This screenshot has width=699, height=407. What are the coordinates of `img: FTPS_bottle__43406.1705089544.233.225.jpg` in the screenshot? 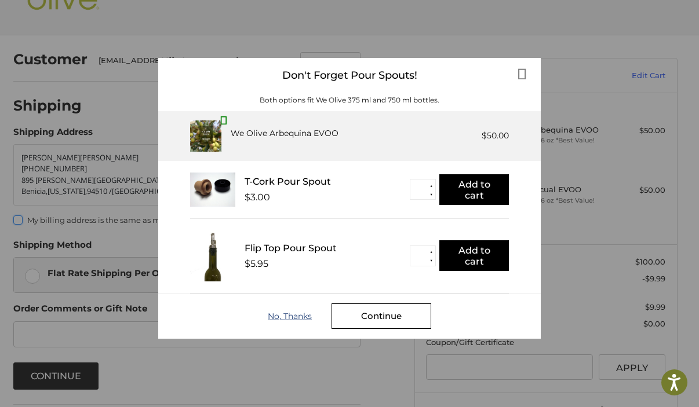 It's located at (213, 256).